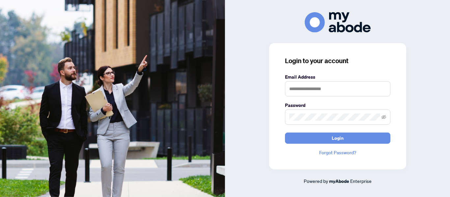 The image size is (450, 197). What do you see at coordinates (339, 181) in the screenshot?
I see `a: myAbode` at bounding box center [339, 181].